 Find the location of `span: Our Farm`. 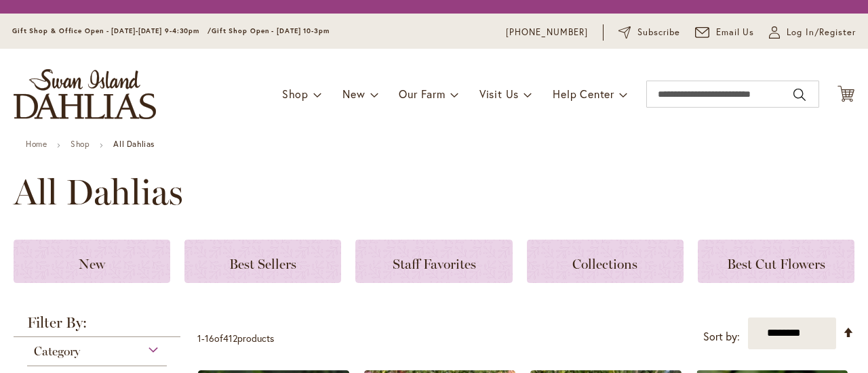

span: Our Farm is located at coordinates (422, 93).